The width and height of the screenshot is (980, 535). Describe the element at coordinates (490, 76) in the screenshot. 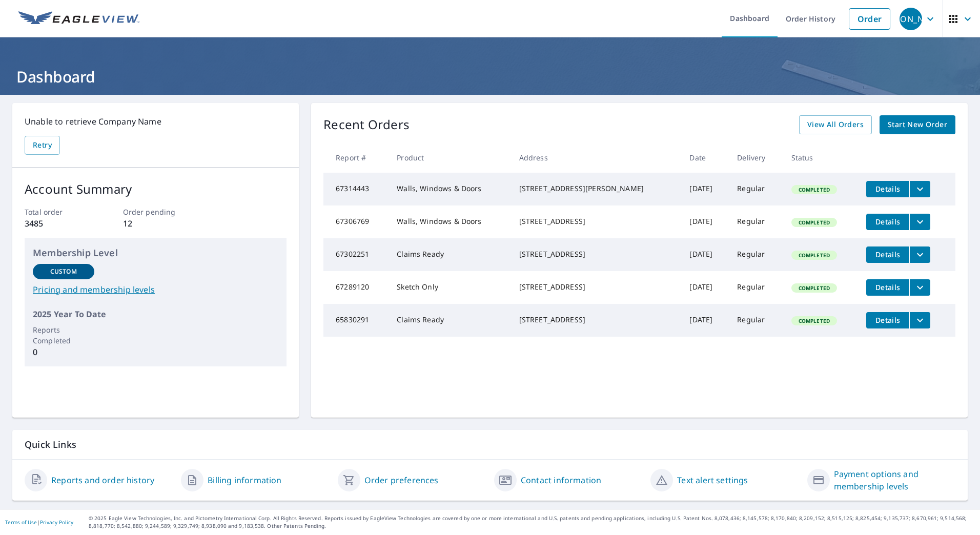

I see `h1: Dashboard` at that location.